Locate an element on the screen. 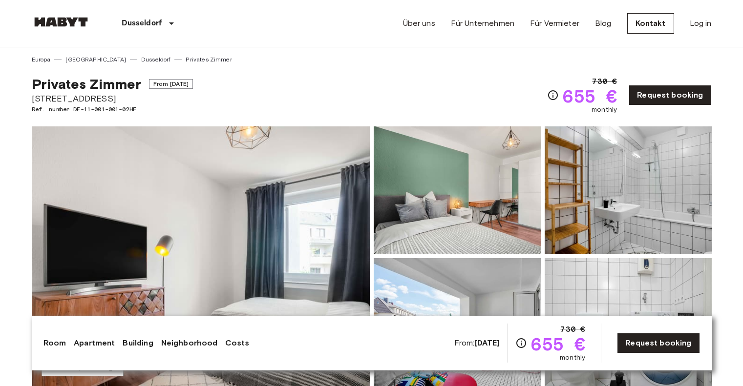 This screenshot has width=743, height=386. a: Log in is located at coordinates (700, 23).